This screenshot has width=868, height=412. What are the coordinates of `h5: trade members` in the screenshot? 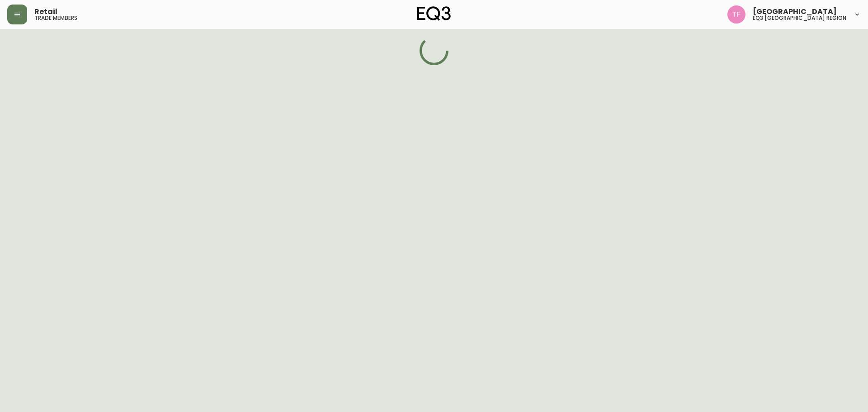 It's located at (56, 18).